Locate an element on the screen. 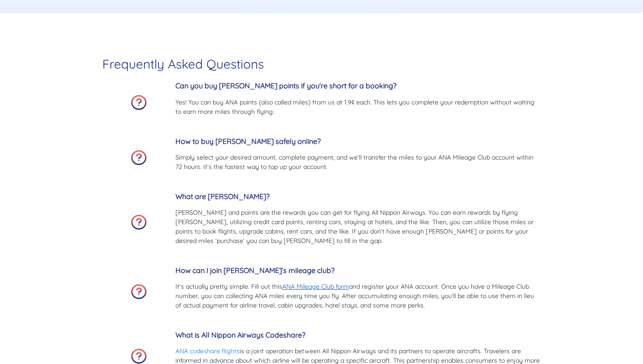 The image size is (643, 364). span: Simply select your desired amount, complete payment, and we’ll transfer the miles to your ANA Mil... is located at coordinates (354, 162).